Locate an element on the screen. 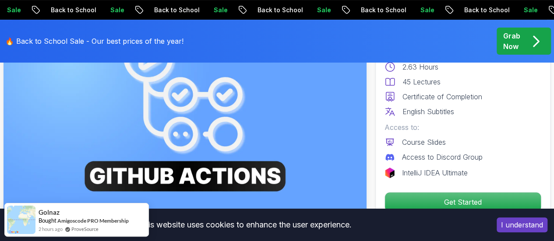 This screenshot has height=241, width=554. button: Get Started is located at coordinates (463, 202).